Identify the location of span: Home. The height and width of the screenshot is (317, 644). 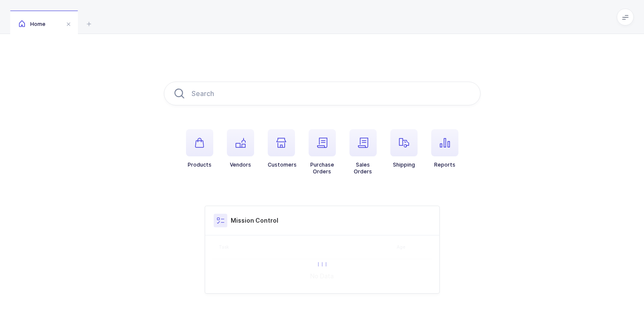
(32, 24).